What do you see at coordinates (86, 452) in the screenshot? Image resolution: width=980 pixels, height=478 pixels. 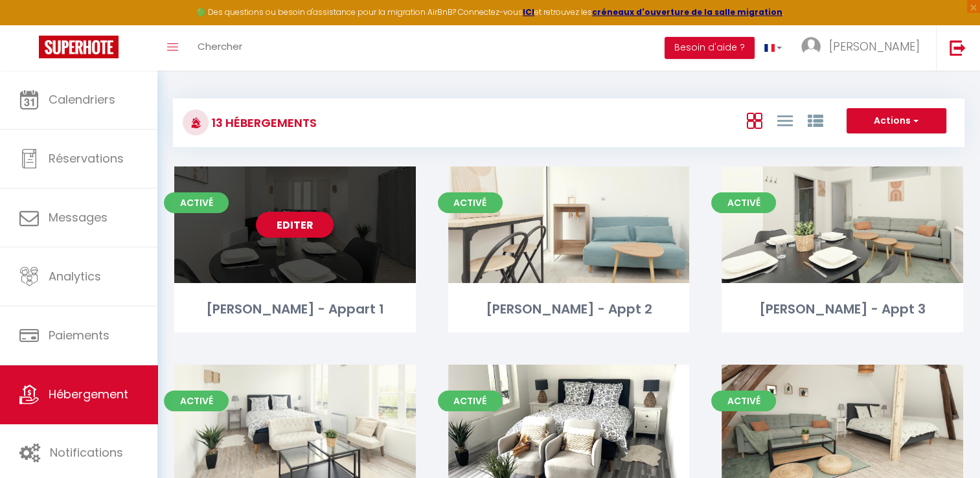 I see `span: Notifications` at bounding box center [86, 452].